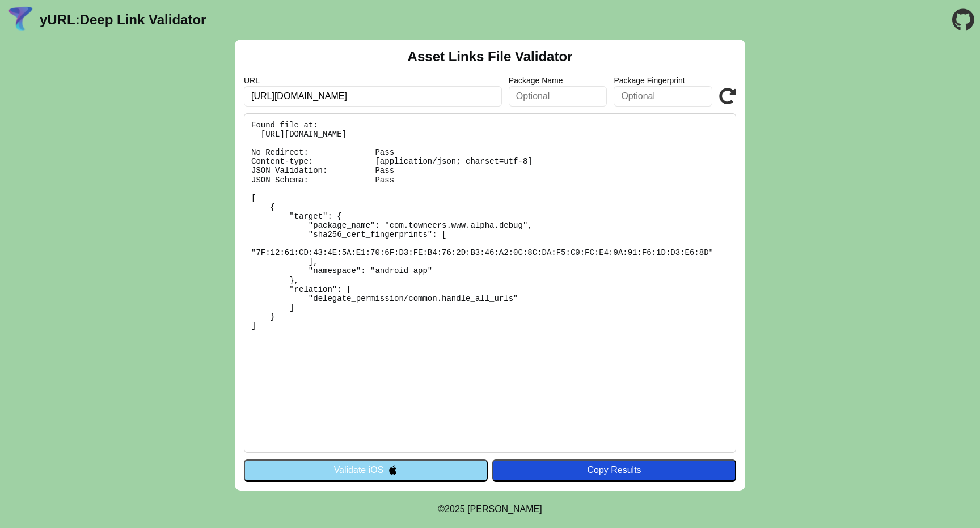 The image size is (980, 528). Describe the element at coordinates (20, 20) in the screenshot. I see `img: yURL Logo` at that location.